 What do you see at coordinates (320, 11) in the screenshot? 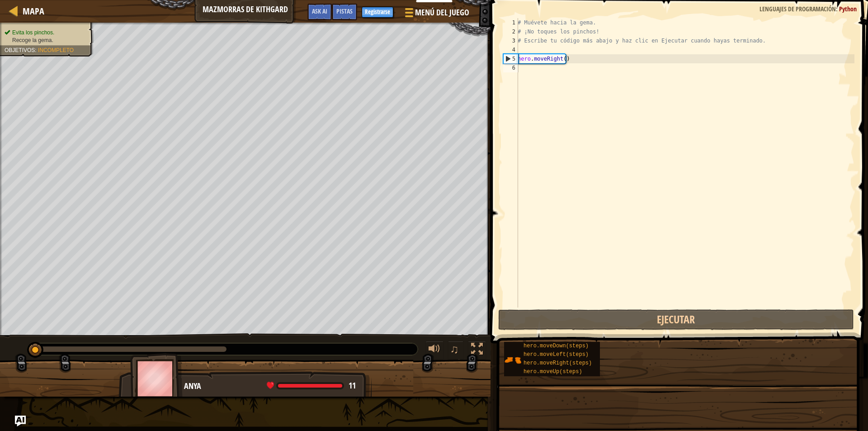
I see `span: Ask AI` at bounding box center [320, 11].